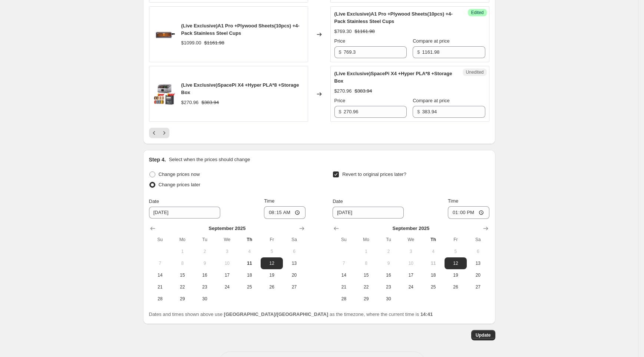  What do you see at coordinates (456, 275) in the screenshot?
I see `span: 19` at bounding box center [456, 275].